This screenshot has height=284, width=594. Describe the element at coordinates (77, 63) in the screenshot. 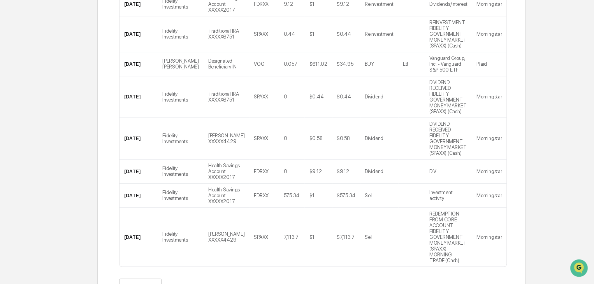

I see `div: Start new chat` at that location.